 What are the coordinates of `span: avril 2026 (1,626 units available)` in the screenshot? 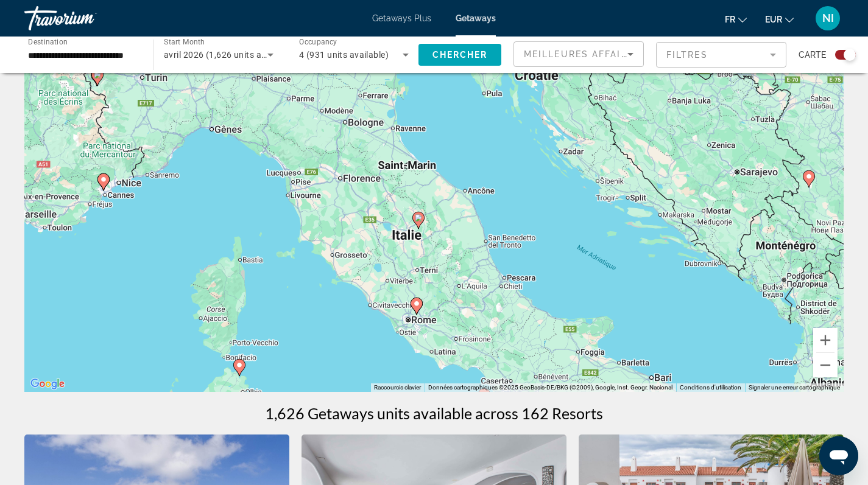 It's located at (229, 55).